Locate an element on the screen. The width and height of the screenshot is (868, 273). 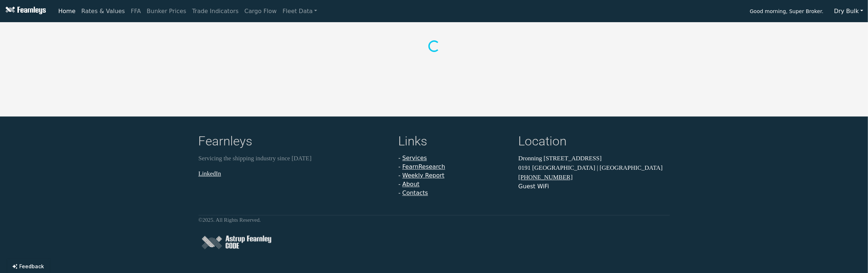
button: Dry Bulk is located at coordinates (849, 11).